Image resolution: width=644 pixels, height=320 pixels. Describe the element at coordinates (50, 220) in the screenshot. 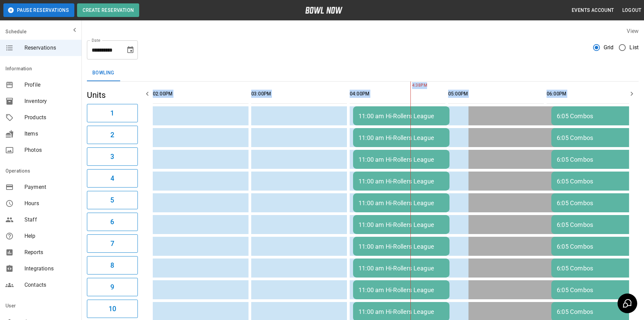

I see `span: Staff` at that location.